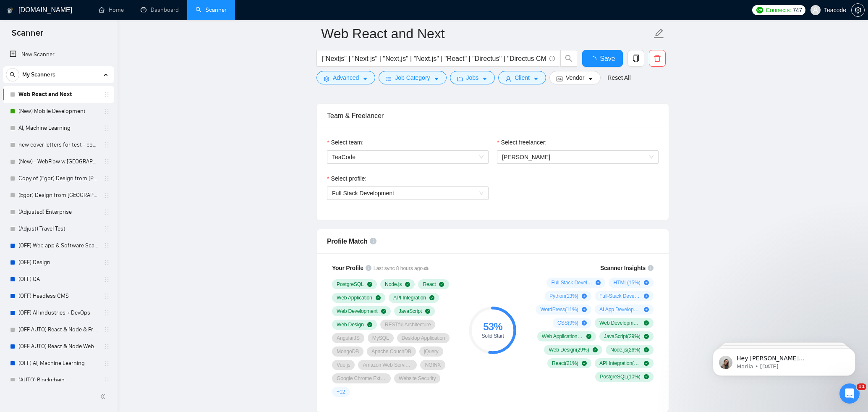 The image size is (868, 412). Describe the element at coordinates (622, 336) in the screenshot. I see `span: JavaScript ( 29 %)` at that location.